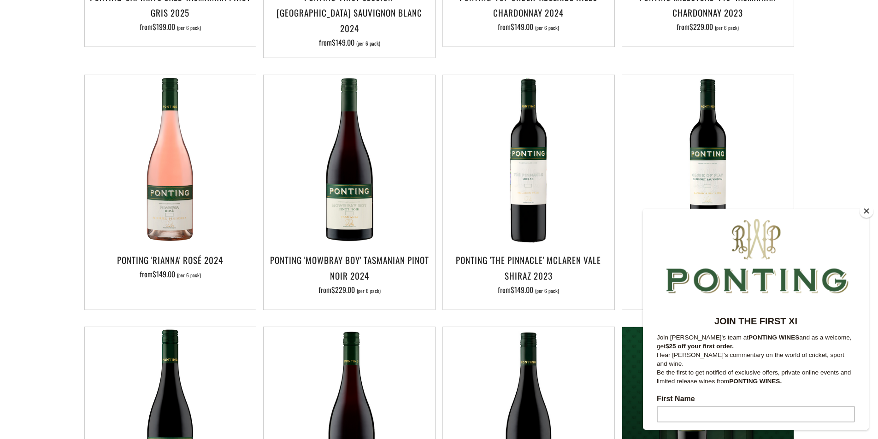 This screenshot has height=439, width=878. Describe the element at coordinates (57, 137) in the screenshot. I see `strong: $25 off your first order.` at that location.